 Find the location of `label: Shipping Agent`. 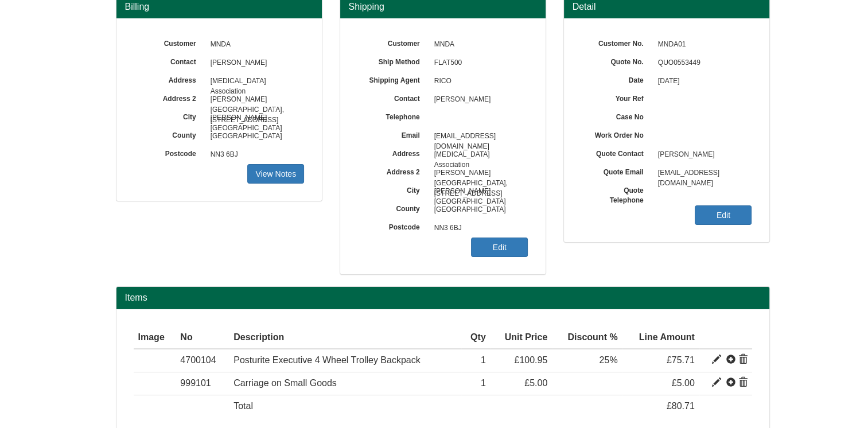

label: Shipping Agent is located at coordinates (393, 79).